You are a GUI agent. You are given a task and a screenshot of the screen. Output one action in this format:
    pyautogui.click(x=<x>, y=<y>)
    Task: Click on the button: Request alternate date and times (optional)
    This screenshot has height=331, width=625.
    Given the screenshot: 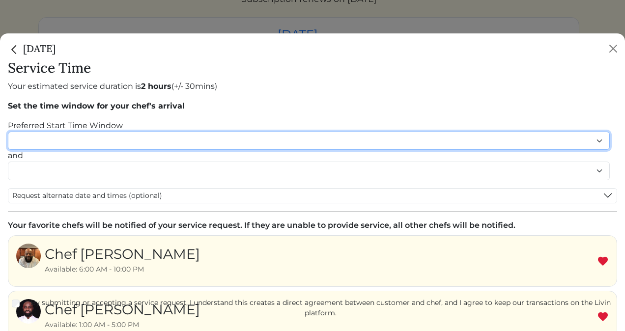 What is the action you would take?
    pyautogui.click(x=313, y=196)
    